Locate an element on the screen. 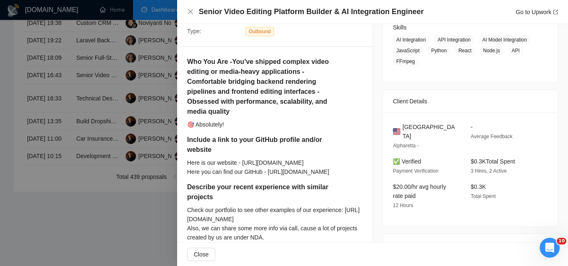 Image resolution: width=568 pixels, height=266 pixels. span: $0.3K Total Spent is located at coordinates (493, 162).